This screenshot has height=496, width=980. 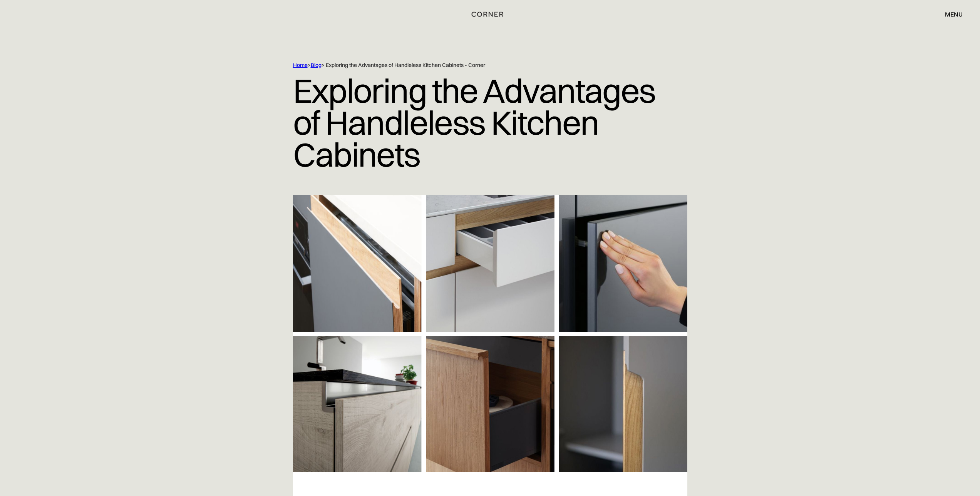 I want to click on h1: Exploring the Advantages of Handleless Kitchen Cabinets, so click(x=490, y=122).